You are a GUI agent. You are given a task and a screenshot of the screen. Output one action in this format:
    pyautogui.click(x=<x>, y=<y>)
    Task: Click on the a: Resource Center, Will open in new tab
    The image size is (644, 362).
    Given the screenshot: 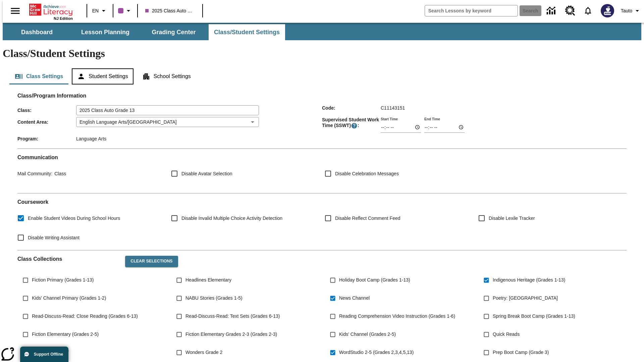 What is the action you would take?
    pyautogui.click(x=570, y=11)
    